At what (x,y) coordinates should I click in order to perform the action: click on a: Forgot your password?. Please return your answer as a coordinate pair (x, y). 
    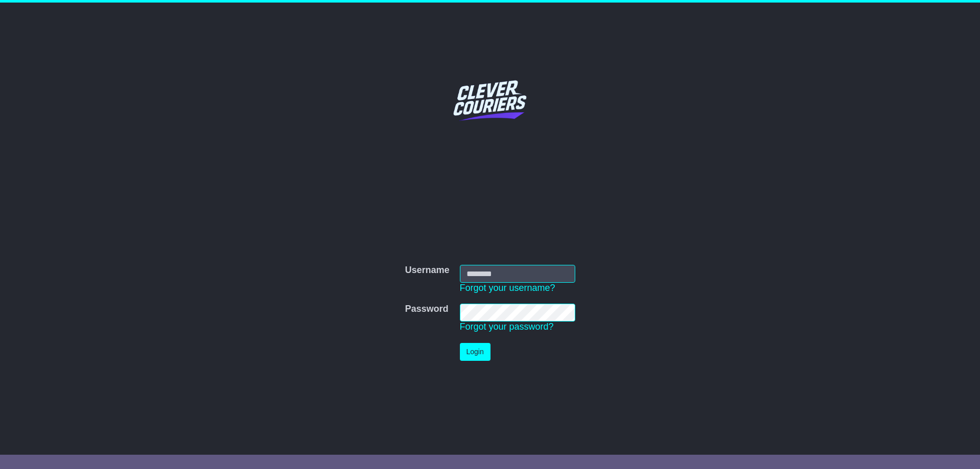
    Looking at the image, I should click on (507, 327).